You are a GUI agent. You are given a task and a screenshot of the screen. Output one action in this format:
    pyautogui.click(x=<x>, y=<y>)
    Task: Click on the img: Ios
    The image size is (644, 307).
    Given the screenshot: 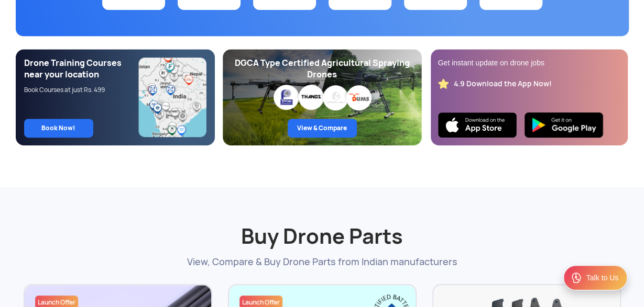 What is the action you would take?
    pyautogui.click(x=477, y=125)
    